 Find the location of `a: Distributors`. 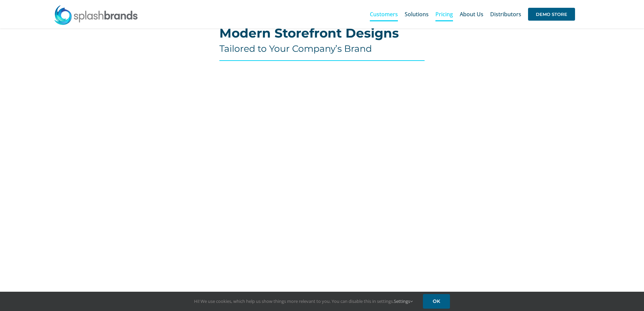

a: Distributors is located at coordinates (506, 14).